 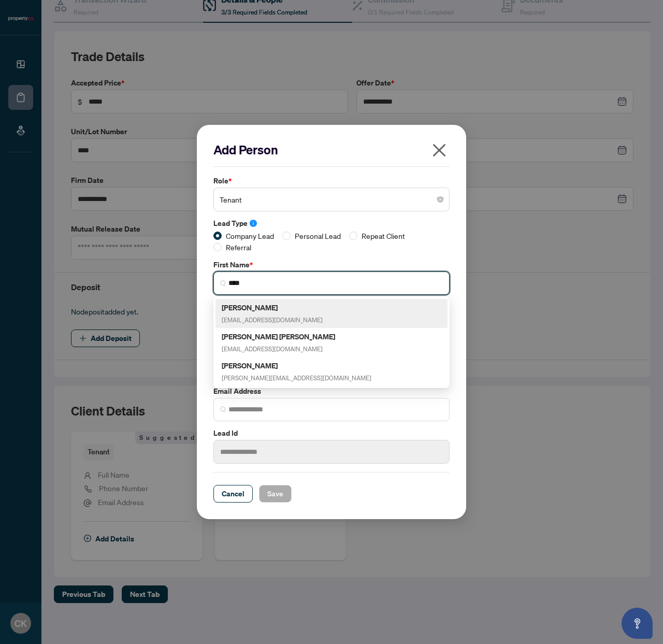 What do you see at coordinates (233, 493) in the screenshot?
I see `button: Cancel` at bounding box center [233, 493].